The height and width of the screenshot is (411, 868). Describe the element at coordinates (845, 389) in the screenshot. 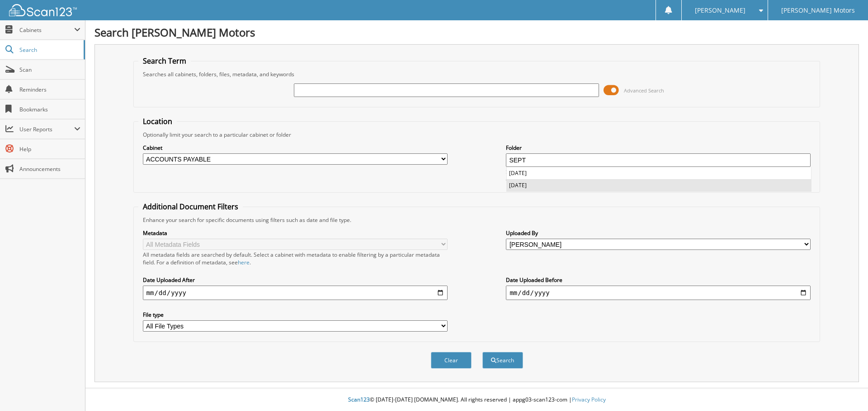

I see `div: Chat Widget` at that location.